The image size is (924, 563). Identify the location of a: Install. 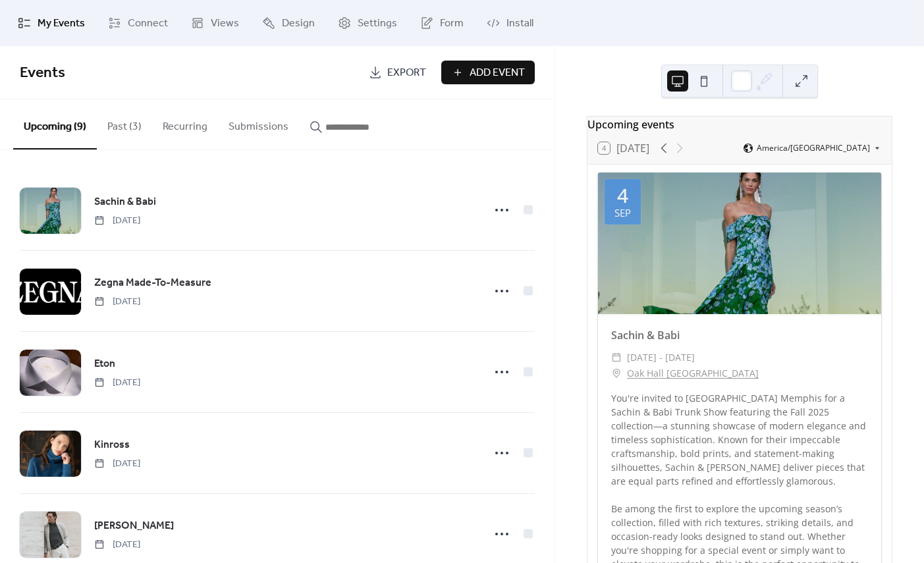
(509, 23).